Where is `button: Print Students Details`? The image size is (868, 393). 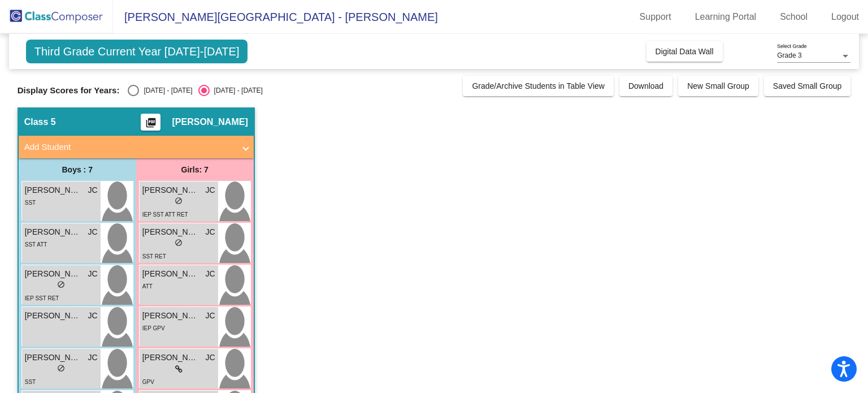
button: Print Students Details is located at coordinates (150, 122).